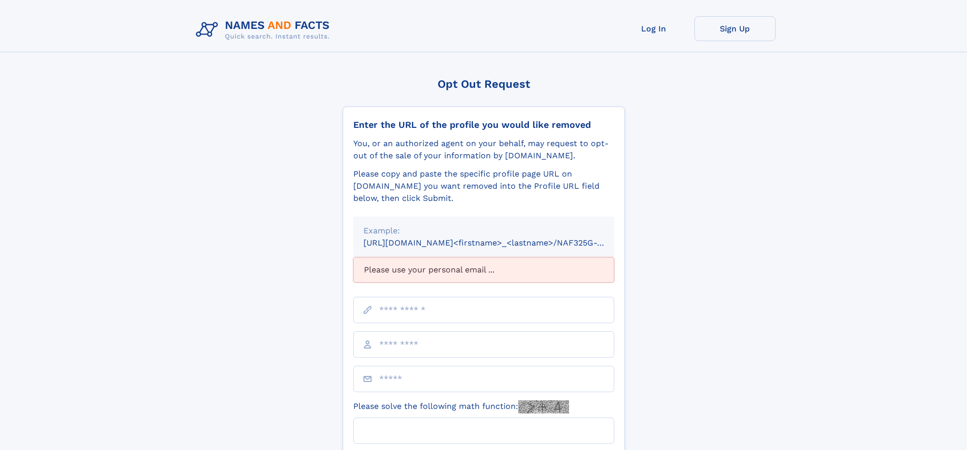 This screenshot has width=967, height=450. I want to click on div: Example:, so click(484, 231).